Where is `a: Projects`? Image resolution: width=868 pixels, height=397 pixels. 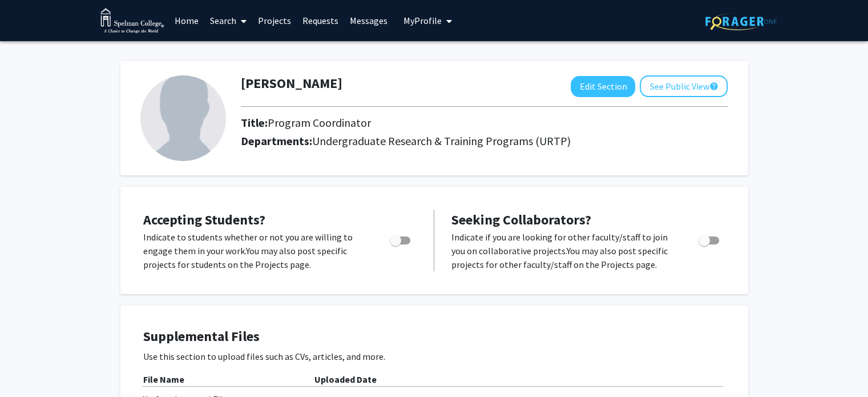
a: Projects is located at coordinates (275, 21).